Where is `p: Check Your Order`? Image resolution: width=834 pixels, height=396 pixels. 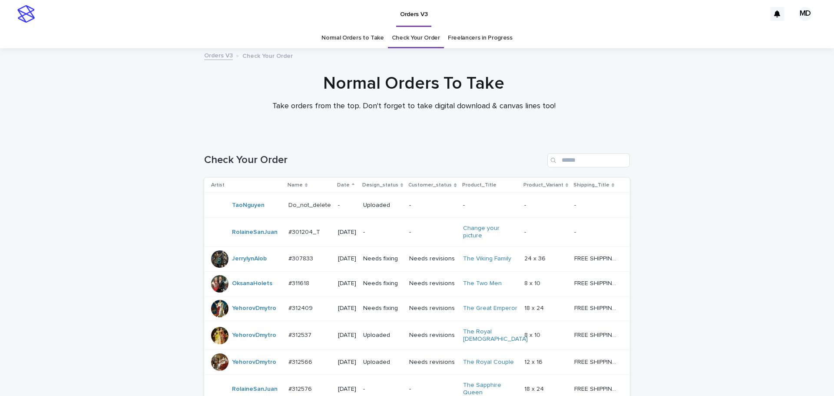
p: Check Your Order is located at coordinates (268, 55).